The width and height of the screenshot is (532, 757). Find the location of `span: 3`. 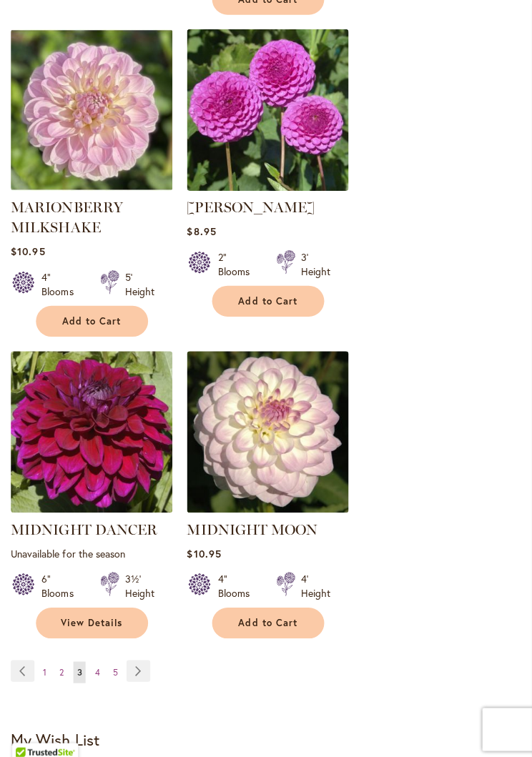

span: 3 is located at coordinates (81, 667).